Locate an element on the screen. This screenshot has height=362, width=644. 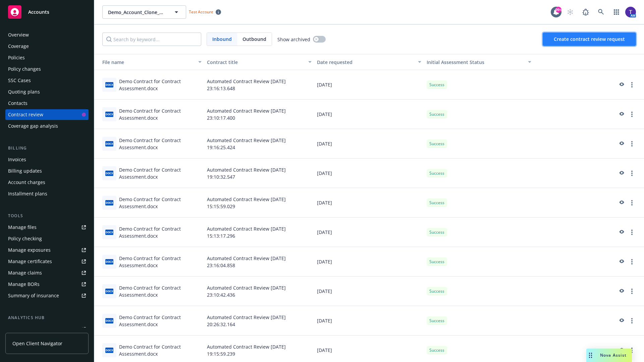
div: Loss summary generator is located at coordinates (36, 329).